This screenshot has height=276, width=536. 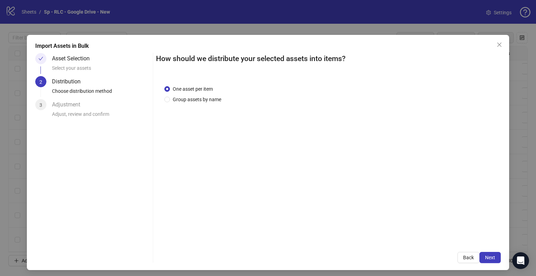 I want to click on button: Back, so click(x=469, y=258).